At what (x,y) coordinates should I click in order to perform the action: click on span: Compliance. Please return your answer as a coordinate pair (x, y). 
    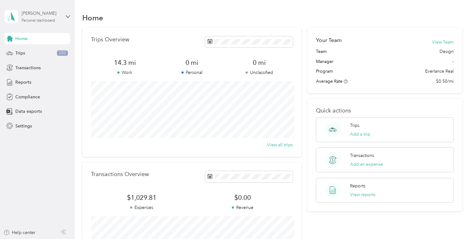
    Looking at the image, I should click on (28, 97).